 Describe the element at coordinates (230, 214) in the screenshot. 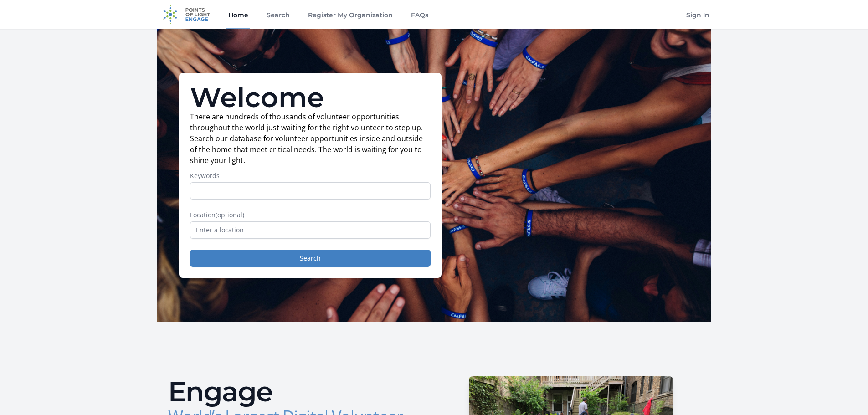

I see `span: (optional)` at that location.